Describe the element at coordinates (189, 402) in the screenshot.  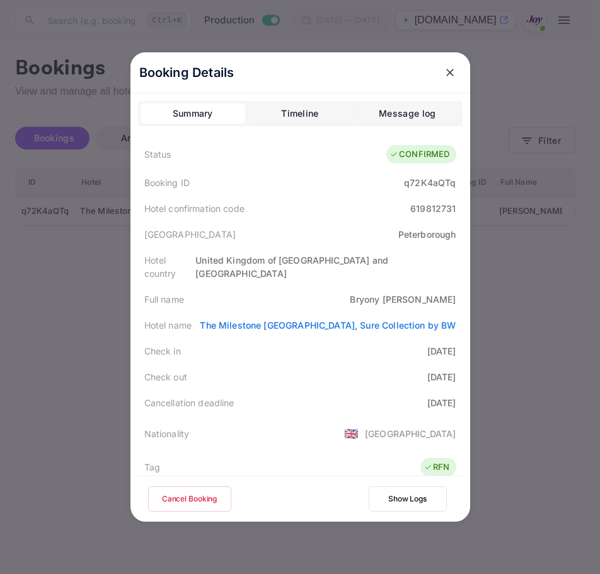
I see `div: Cancellation deadline` at that location.